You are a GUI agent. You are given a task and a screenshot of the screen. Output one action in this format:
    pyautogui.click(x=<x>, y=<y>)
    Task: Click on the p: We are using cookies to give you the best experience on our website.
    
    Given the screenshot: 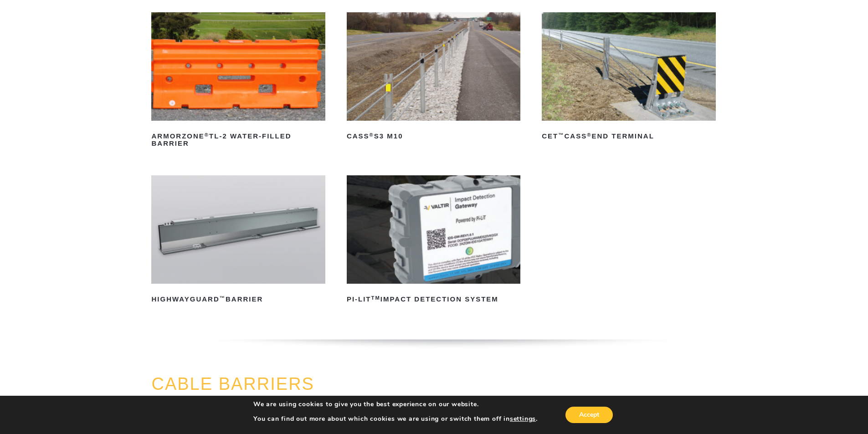 What is the action you would take?
    pyautogui.click(x=395, y=404)
    